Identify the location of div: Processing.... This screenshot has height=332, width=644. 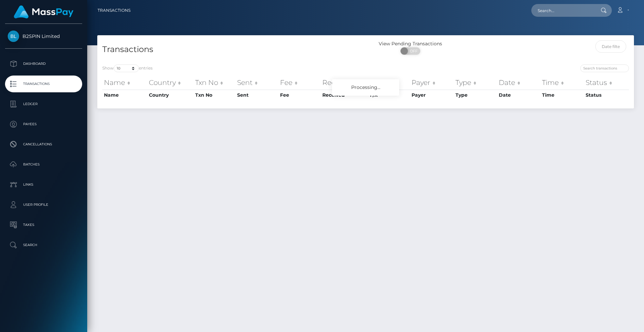
(366, 87).